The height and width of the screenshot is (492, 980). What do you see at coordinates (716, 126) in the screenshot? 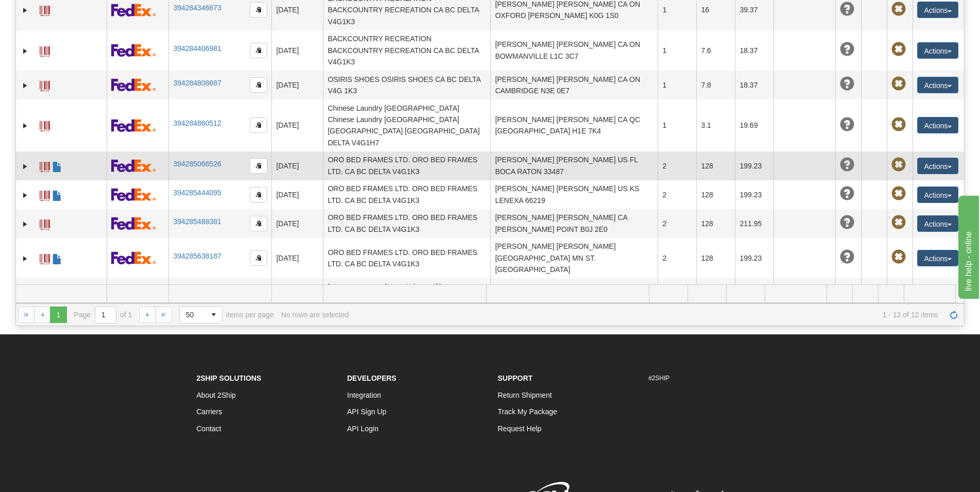
I see `td: 3.1` at bounding box center [716, 126].